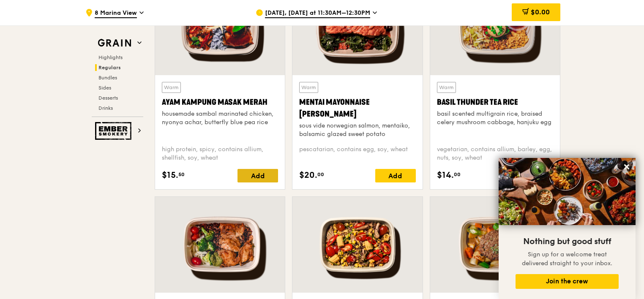  What do you see at coordinates (567, 281) in the screenshot?
I see `button: Join the crew` at bounding box center [567, 281].